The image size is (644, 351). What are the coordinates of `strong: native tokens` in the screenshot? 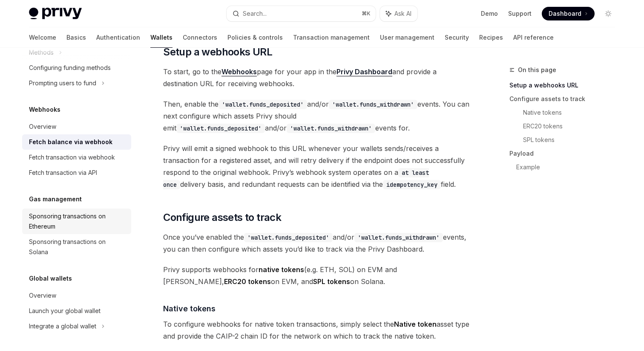 It's located at (281, 269).